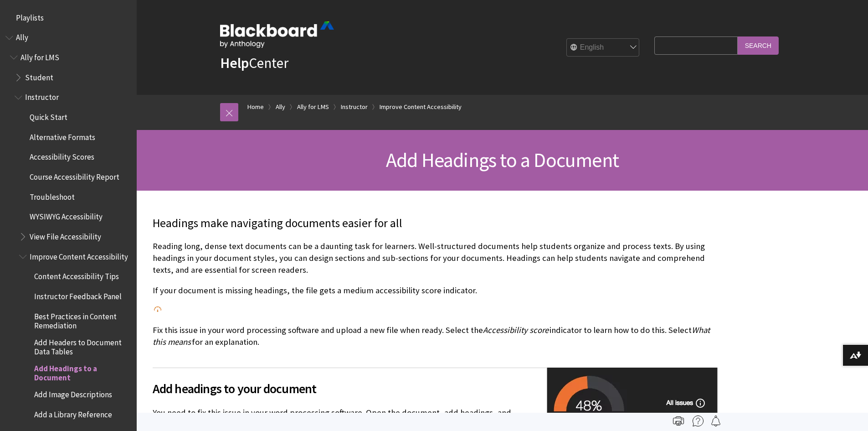  Describe the element at coordinates (66, 215) in the screenshot. I see `span: WYSIWYG Accessibility` at that location.